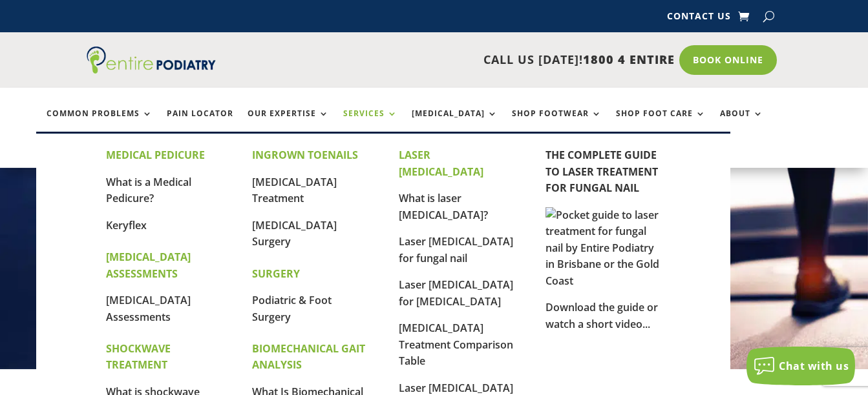 Image resolution: width=868 pixels, height=395 pixels. I want to click on span: 1800 4 ENTIRE, so click(629, 59).